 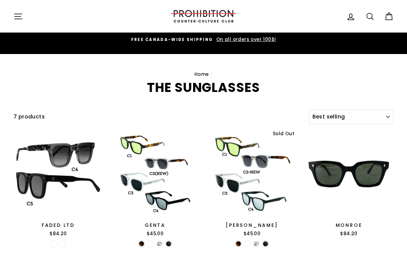 What do you see at coordinates (58, 185) in the screenshot?
I see `a: FADED LTD$84.20` at bounding box center [58, 185].